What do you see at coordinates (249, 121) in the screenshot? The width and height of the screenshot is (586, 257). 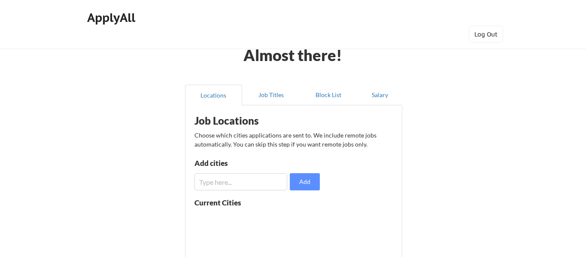 I see `div: Job Locations` at bounding box center [249, 121].